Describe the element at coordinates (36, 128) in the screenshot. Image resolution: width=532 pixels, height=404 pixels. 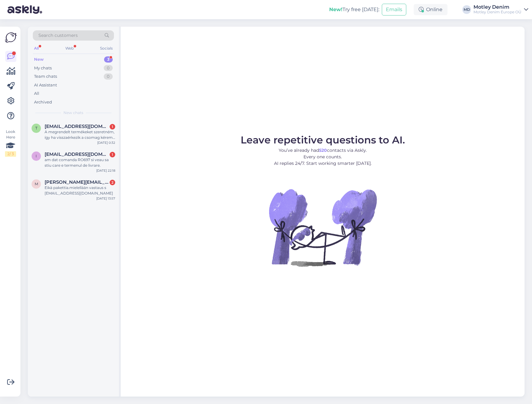
I see `span: t` at that location.